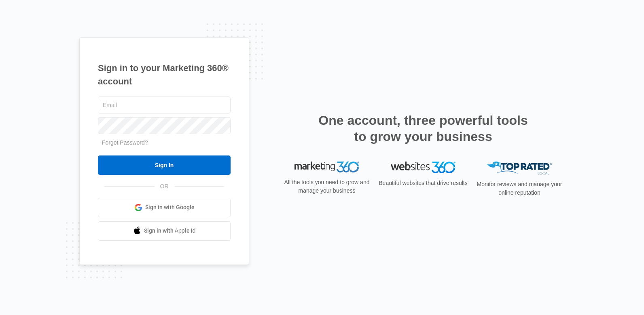  I want to click on span: Sign in with Google, so click(169, 207).